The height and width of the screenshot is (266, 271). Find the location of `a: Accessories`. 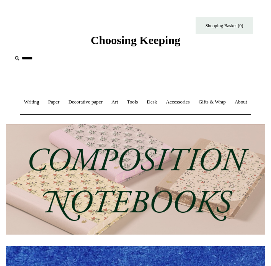

a: Accessories is located at coordinates (178, 102).